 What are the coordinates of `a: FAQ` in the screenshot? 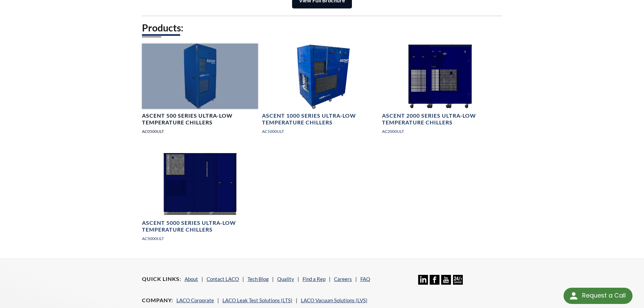 It's located at (365, 279).